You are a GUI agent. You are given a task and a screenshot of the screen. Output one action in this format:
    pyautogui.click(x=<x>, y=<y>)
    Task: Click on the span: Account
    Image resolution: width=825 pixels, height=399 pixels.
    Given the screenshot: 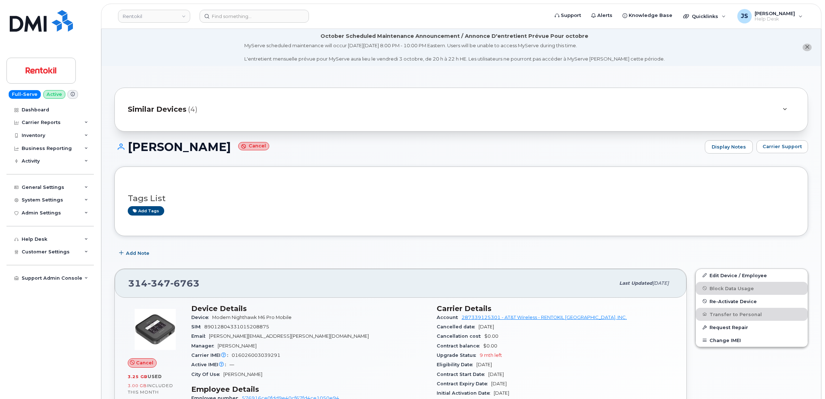 What is the action you would take?
    pyautogui.click(x=449, y=318)
    